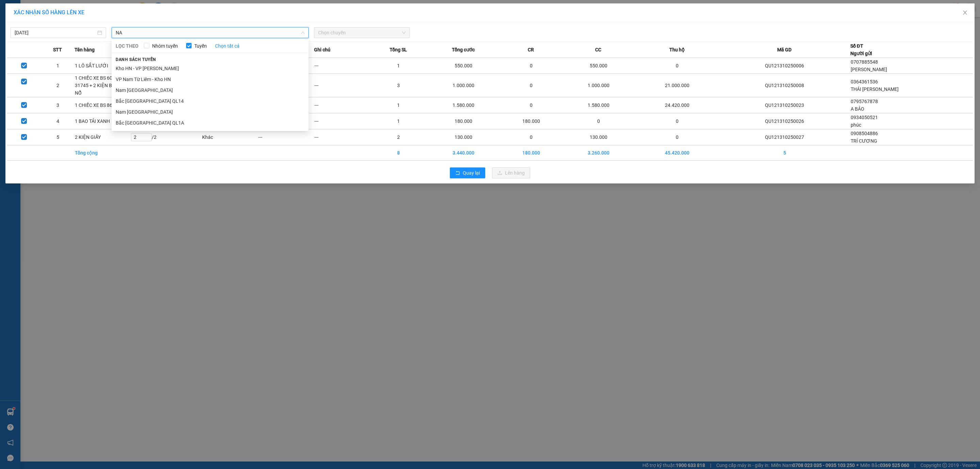 This screenshot has width=980, height=469. Describe the element at coordinates (784, 105) in the screenshot. I see `td: QU121310250023` at that location.